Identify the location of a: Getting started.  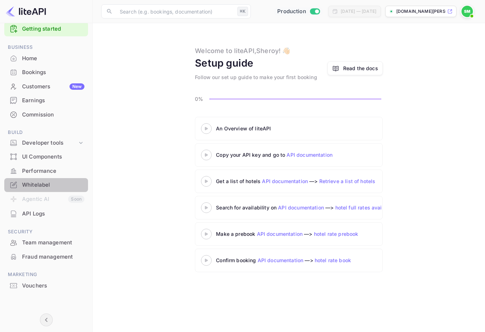
(53, 29).